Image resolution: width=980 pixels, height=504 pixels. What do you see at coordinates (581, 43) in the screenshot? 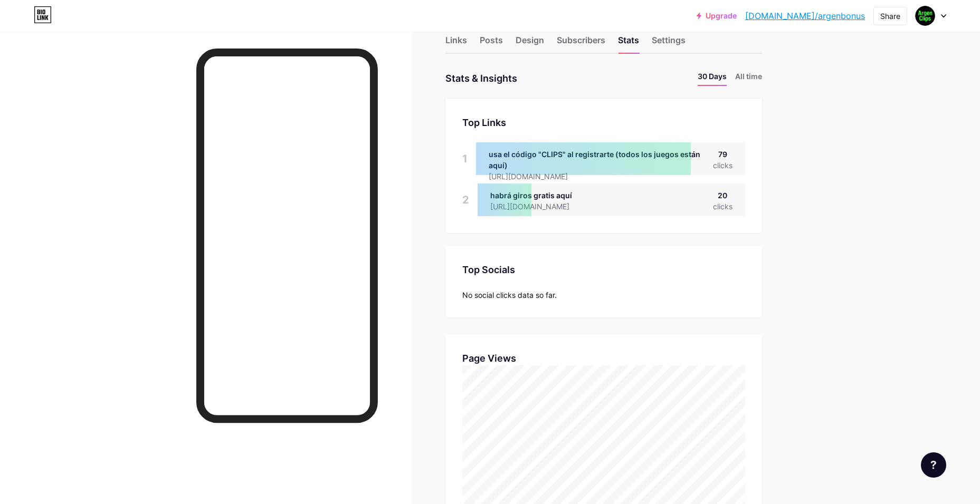
I see `div: Subscribers` at bounding box center [581, 43].